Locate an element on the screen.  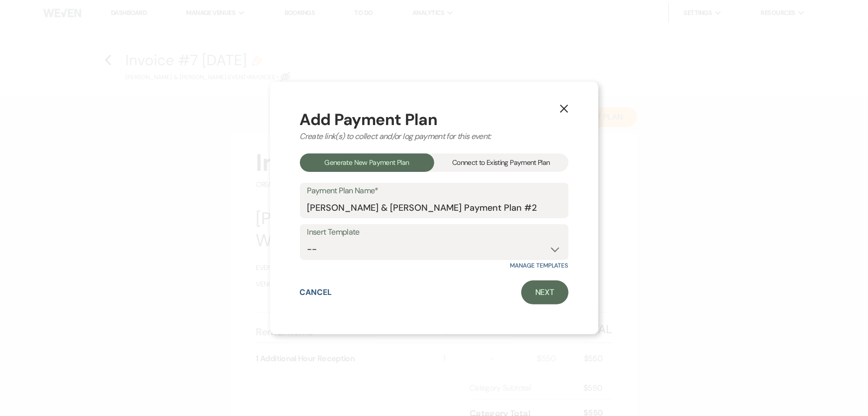
button: Cancel is located at coordinates (316, 292).